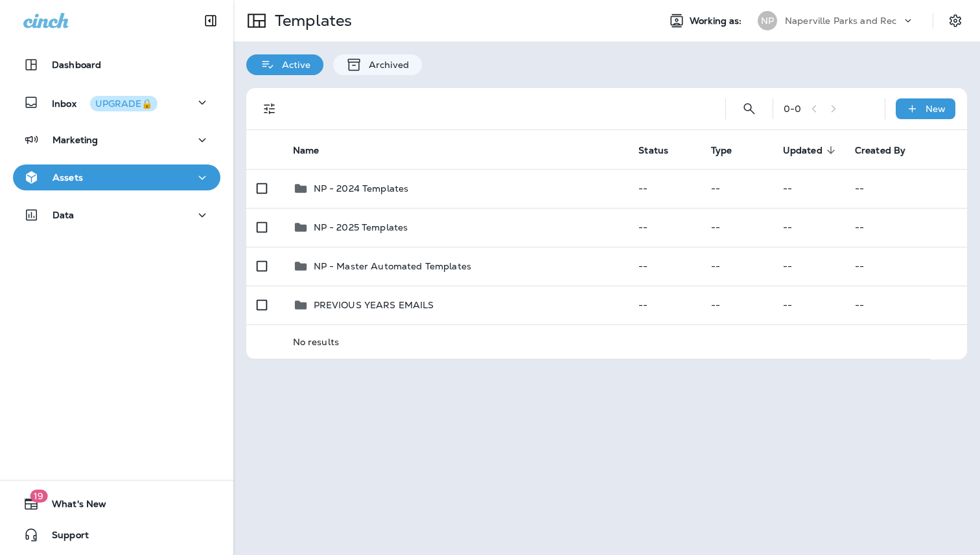  What do you see at coordinates (116, 65) in the screenshot?
I see `button: Dashboard` at bounding box center [116, 65].